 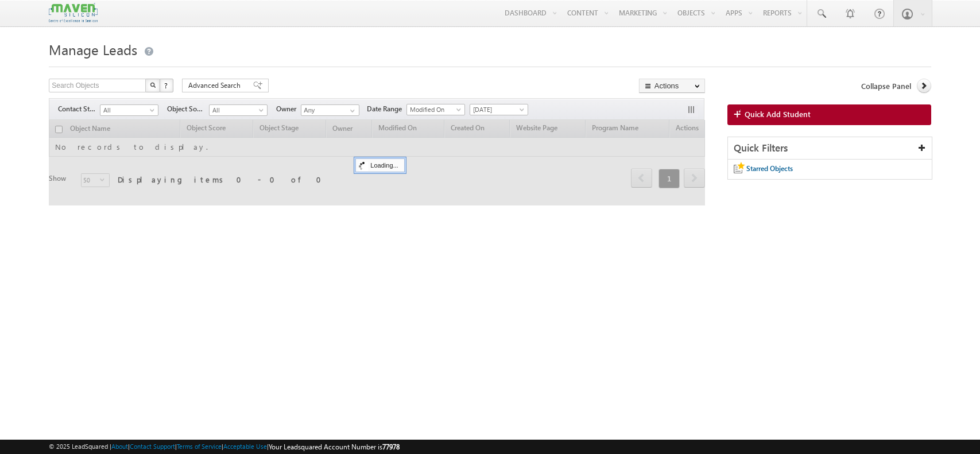 What do you see at coordinates (245, 446) in the screenshot?
I see `a: Acceptable Use` at bounding box center [245, 446].